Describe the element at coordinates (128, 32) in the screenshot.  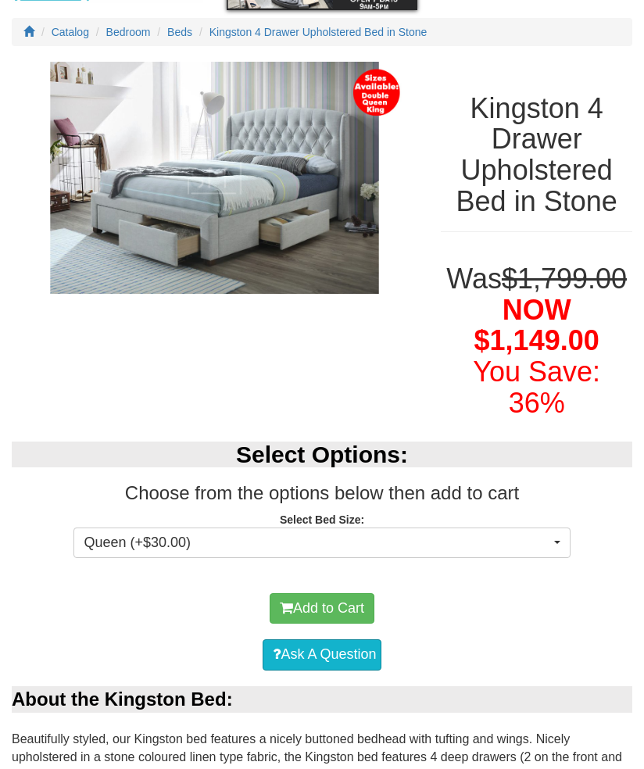
I see `a: Bedroom` at that location.